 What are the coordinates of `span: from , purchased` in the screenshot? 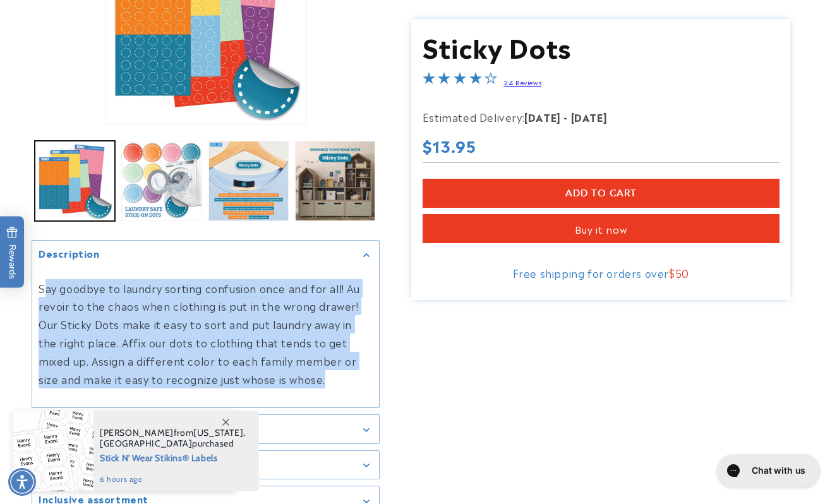 It's located at (172, 439).